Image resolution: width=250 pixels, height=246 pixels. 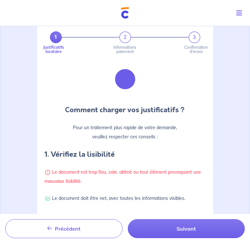 What do you see at coordinates (125, 154) in the screenshot?
I see `h4: 1. Vérifiez la lisibilité` at bounding box center [125, 154].